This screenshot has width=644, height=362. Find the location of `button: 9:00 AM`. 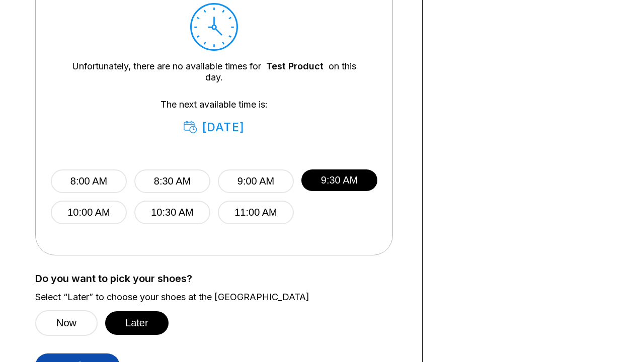

button: 9:00 AM is located at coordinates (256, 181).